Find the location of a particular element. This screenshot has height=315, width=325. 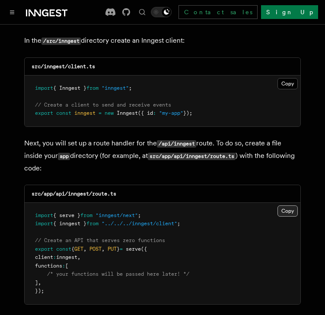

a: Contact sales is located at coordinates (218, 12).